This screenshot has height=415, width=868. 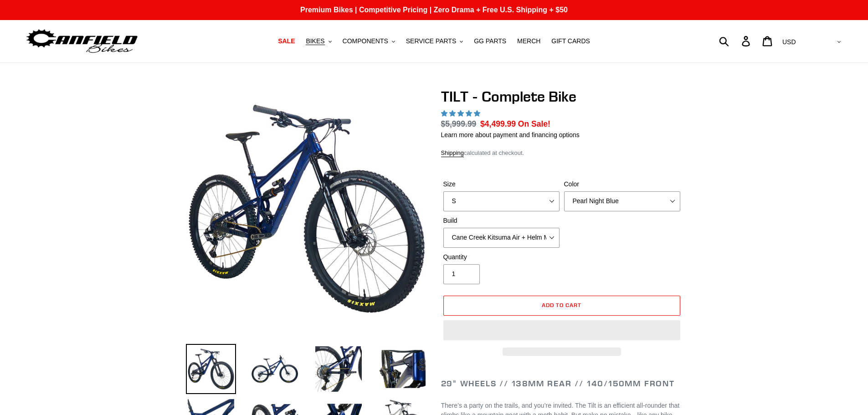 What do you see at coordinates (501, 184) in the screenshot?
I see `label: Size` at bounding box center [501, 184].